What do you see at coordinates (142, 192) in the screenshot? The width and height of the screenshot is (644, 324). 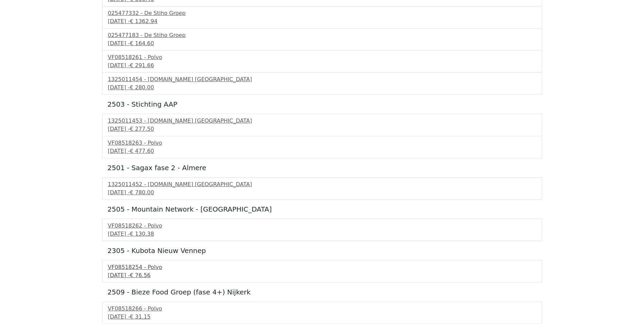 I see `span: € 780.00` at bounding box center [142, 192].